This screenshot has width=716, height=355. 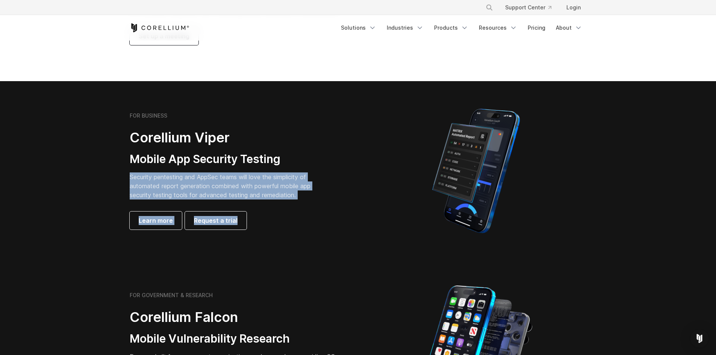 What do you see at coordinates (537, 28) in the screenshot?
I see `a: Pricing` at bounding box center [537, 28].